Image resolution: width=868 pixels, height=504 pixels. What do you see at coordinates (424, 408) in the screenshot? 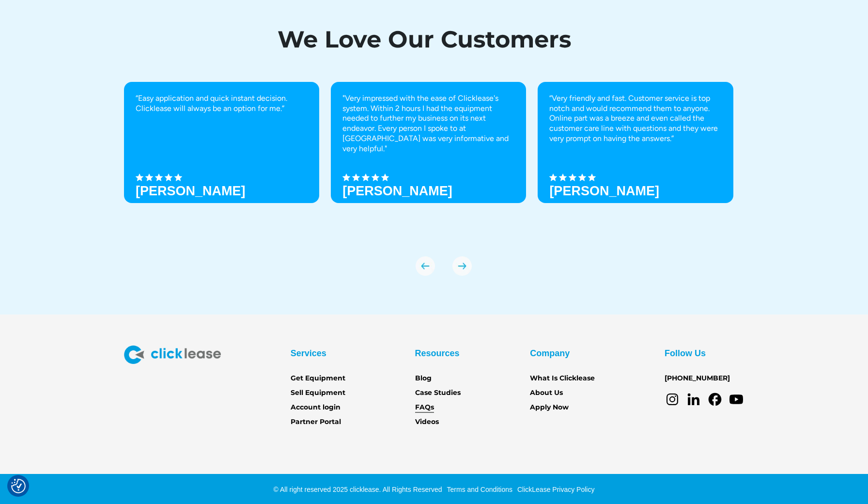
I see `a: FAQs` at bounding box center [424, 408].